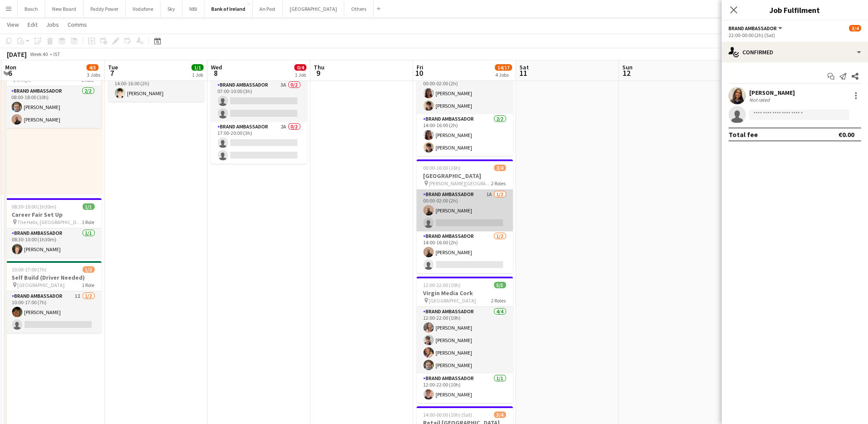 The width and height of the screenshot is (868, 424). I want to click on button: An Post, so click(268, 9).